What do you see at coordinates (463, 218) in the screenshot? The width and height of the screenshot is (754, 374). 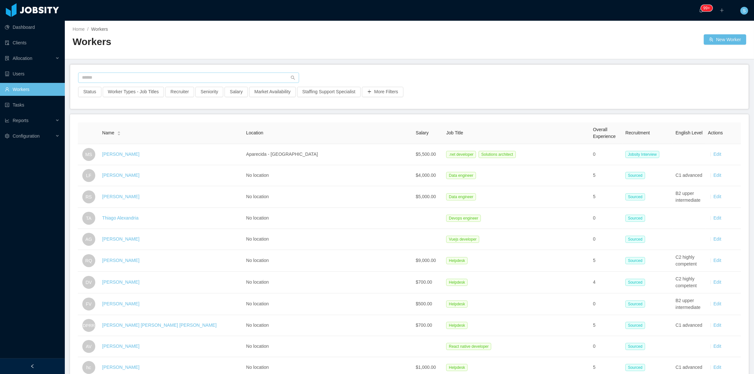 I see `span: Devops engineer` at bounding box center [463, 218].